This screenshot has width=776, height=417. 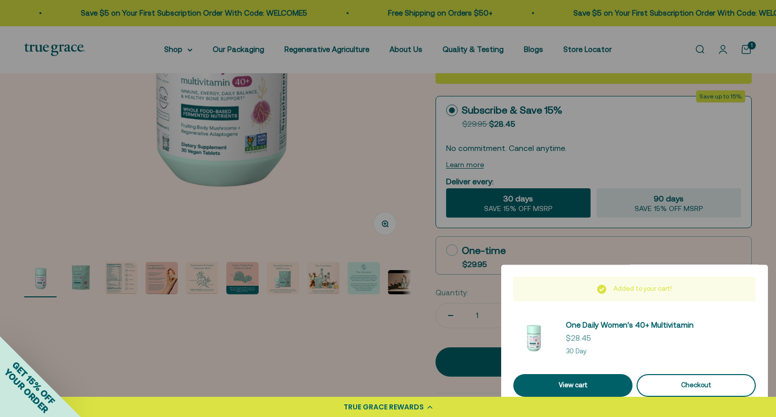 What do you see at coordinates (573, 386) in the screenshot?
I see `a: View cart` at bounding box center [573, 386].